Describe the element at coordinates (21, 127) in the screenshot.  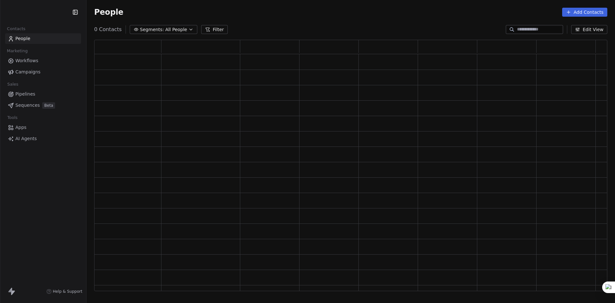
I see `span: Apps` at that location.